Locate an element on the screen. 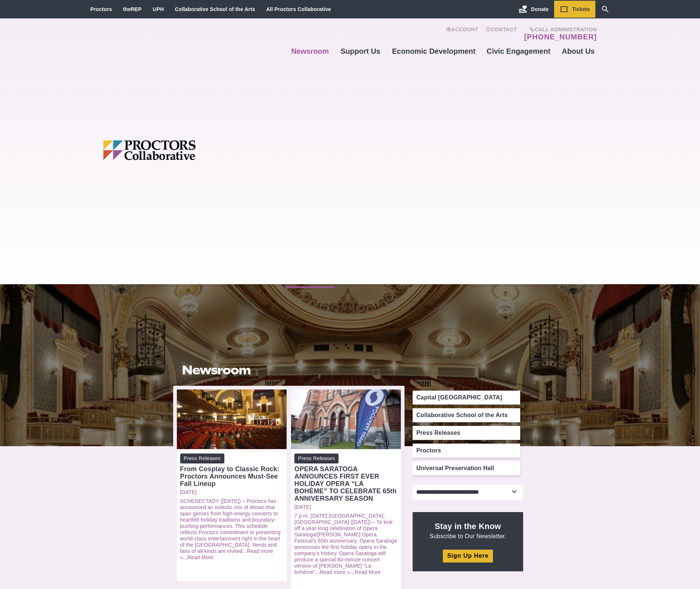  a: Economic Development is located at coordinates (434, 51).